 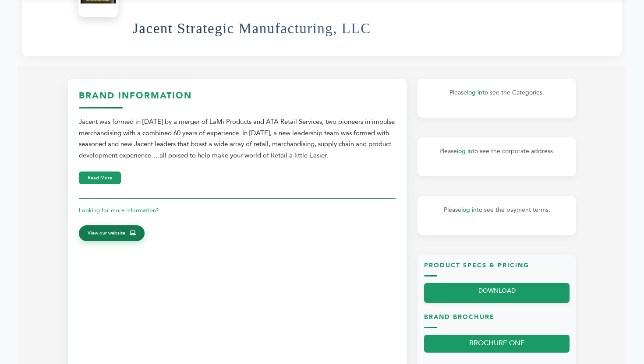 I want to click on a: BROCHURE ONE, so click(x=497, y=344).